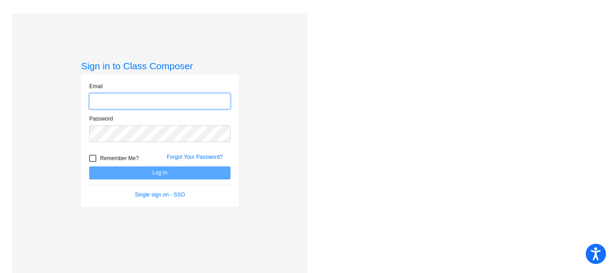 The width and height of the screenshot is (615, 273). I want to click on button: Log In, so click(160, 173).